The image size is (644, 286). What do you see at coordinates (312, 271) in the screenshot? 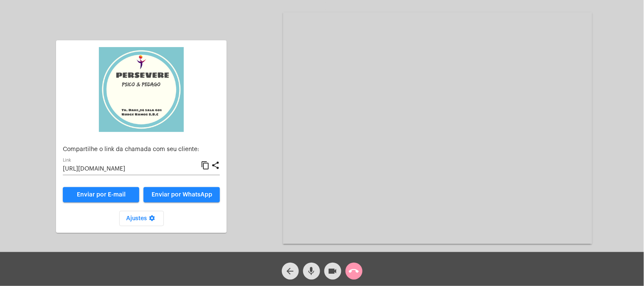
I see `mat-icon: mic` at bounding box center [312, 271].